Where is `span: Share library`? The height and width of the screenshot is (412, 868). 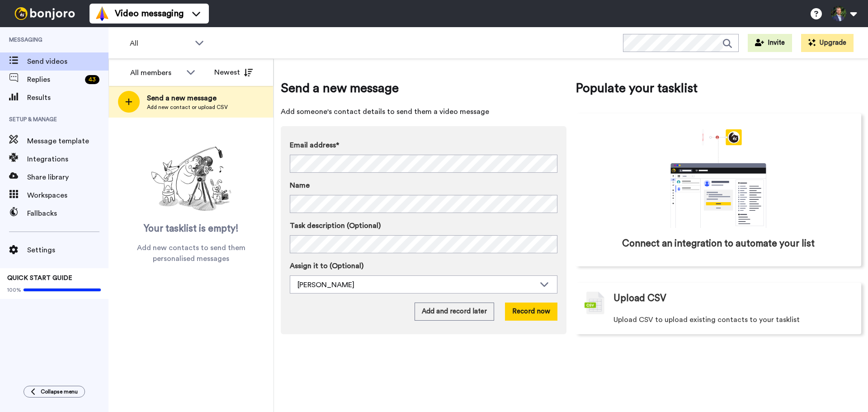 span: Share library is located at coordinates (68, 177).